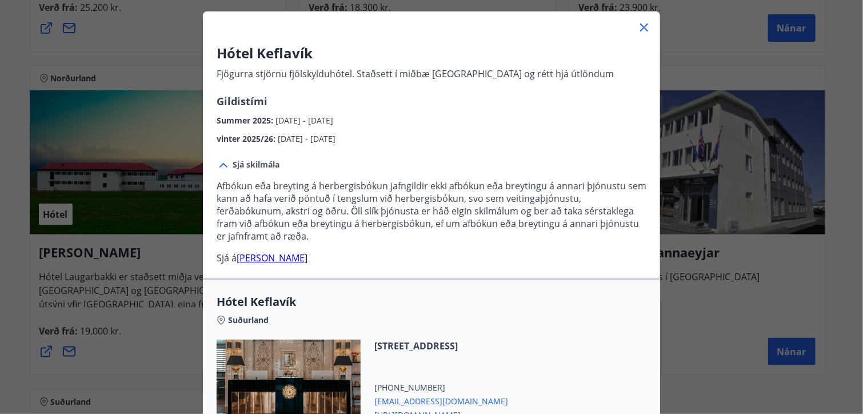 This screenshot has width=863, height=414. Describe the element at coordinates (247, 138) in the screenshot. I see `span: vinter 2025/26 :` at that location.